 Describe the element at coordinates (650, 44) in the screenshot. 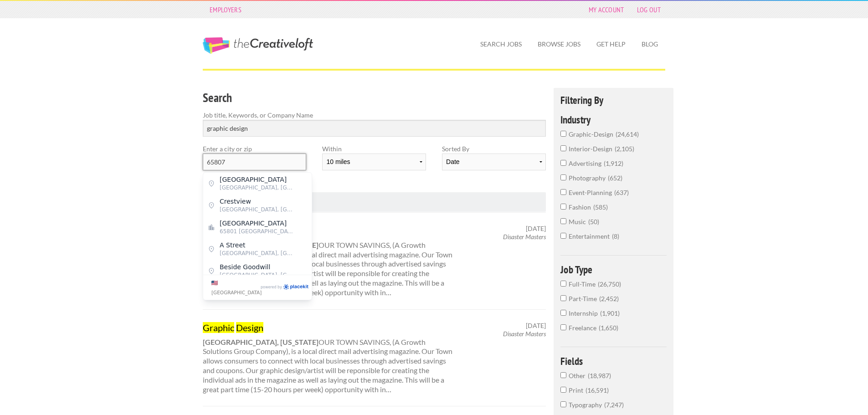

I see `a: Blog` at that location.